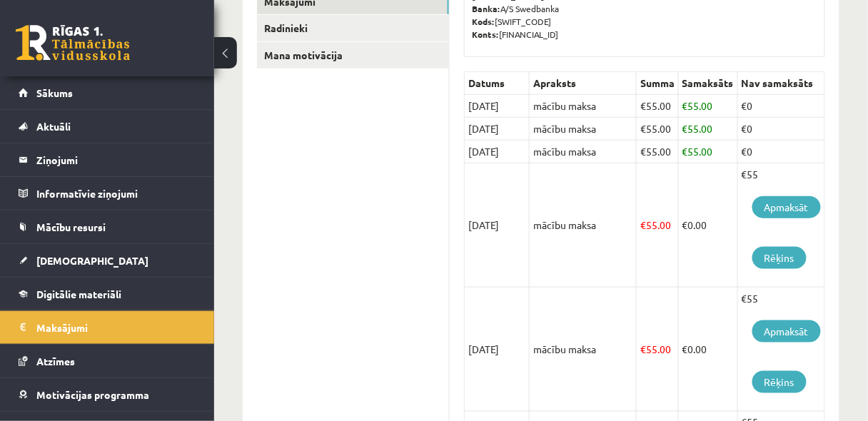 This screenshot has height=421, width=868. Describe the element at coordinates (107, 93) in the screenshot. I see `a: Sākums` at that location.